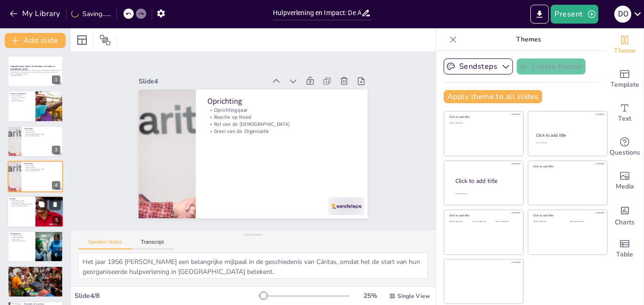 Image resolution: width=644 pixels, height=305 pixels. I want to click on div: Click to add body, so click(485, 194).